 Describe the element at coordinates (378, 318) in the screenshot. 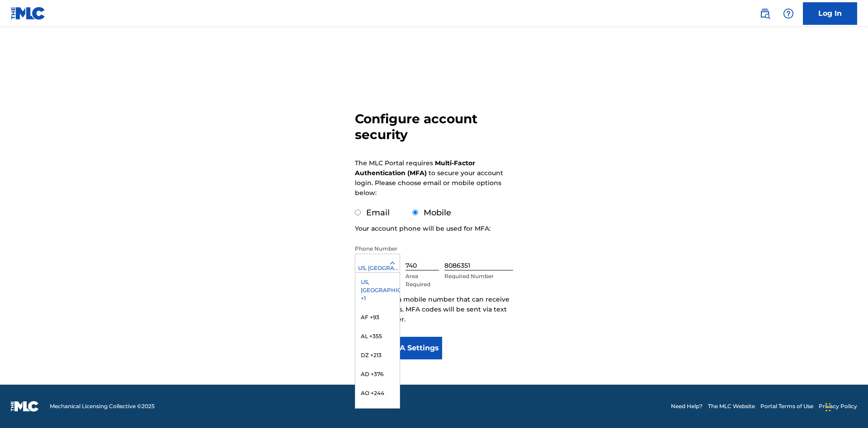

I see `div: AF +93` at that location.